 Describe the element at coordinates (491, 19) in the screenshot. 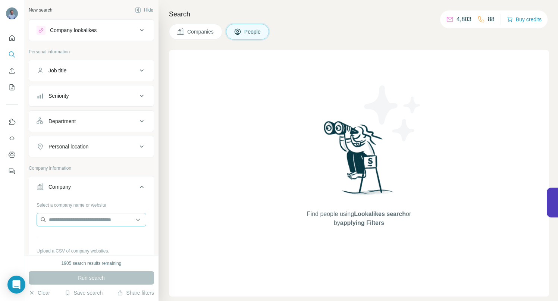

I see `p: 88` at that location.